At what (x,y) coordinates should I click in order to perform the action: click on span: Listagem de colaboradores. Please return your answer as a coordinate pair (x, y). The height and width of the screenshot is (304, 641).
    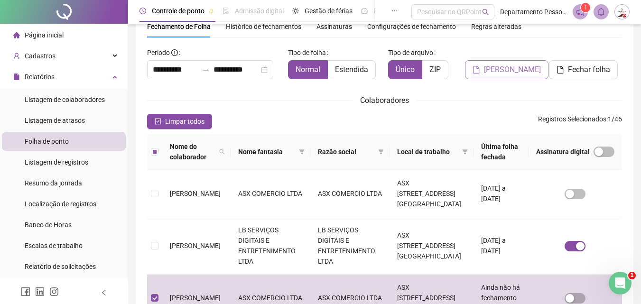
    Looking at the image, I should click on (65, 100).